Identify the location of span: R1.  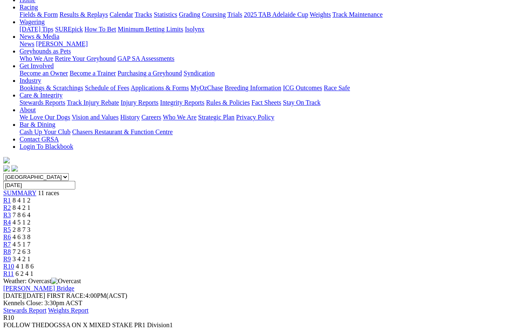
(7, 200).